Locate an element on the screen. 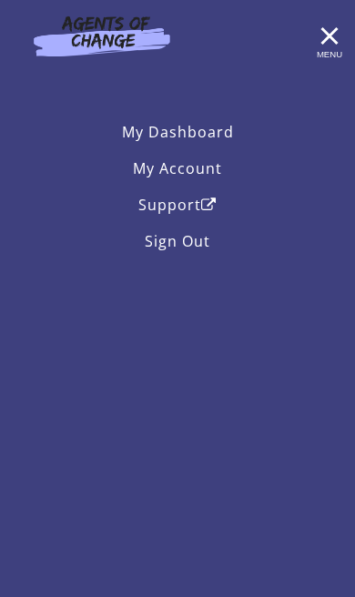 This screenshot has height=597, width=355. span: Menu is located at coordinates (329, 54).